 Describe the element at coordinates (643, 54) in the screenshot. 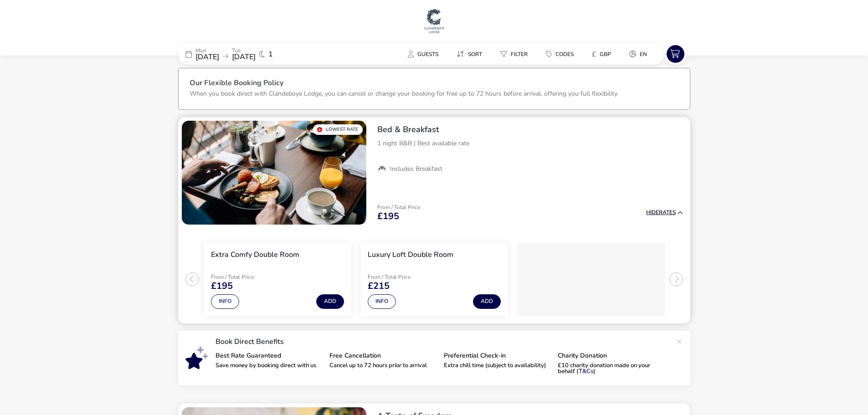

I see `span: en` at that location.